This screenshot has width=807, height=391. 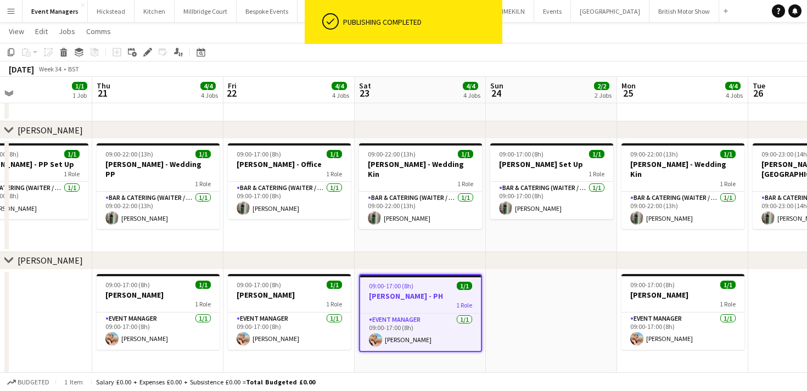 I want to click on button: Millbridge Court, so click(x=205, y=11).